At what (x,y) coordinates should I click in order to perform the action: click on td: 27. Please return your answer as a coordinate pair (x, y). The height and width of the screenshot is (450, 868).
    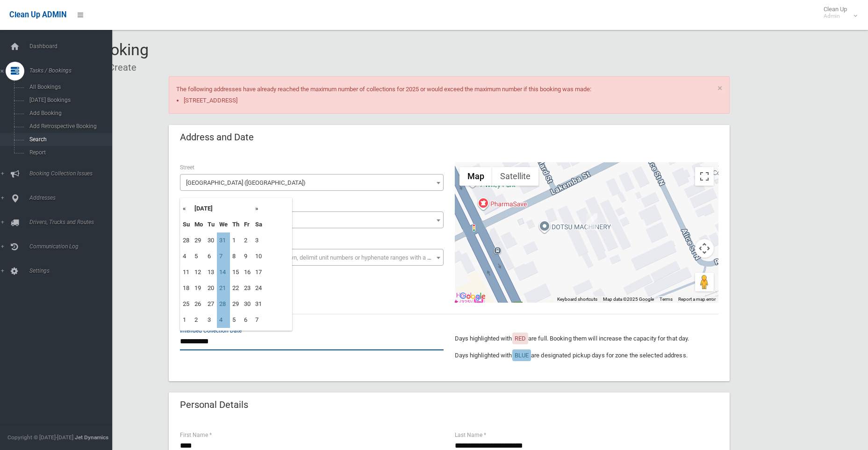
    Looking at the image, I should click on (211, 304).